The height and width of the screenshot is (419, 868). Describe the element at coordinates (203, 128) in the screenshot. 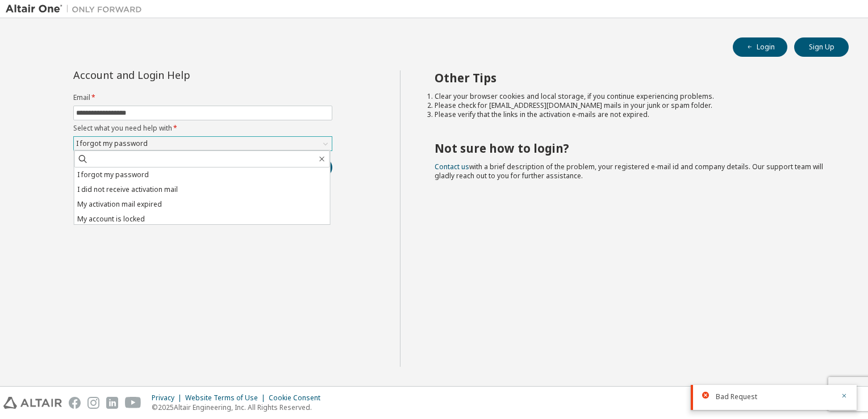

I see `label: Select what you need help with` at that location.